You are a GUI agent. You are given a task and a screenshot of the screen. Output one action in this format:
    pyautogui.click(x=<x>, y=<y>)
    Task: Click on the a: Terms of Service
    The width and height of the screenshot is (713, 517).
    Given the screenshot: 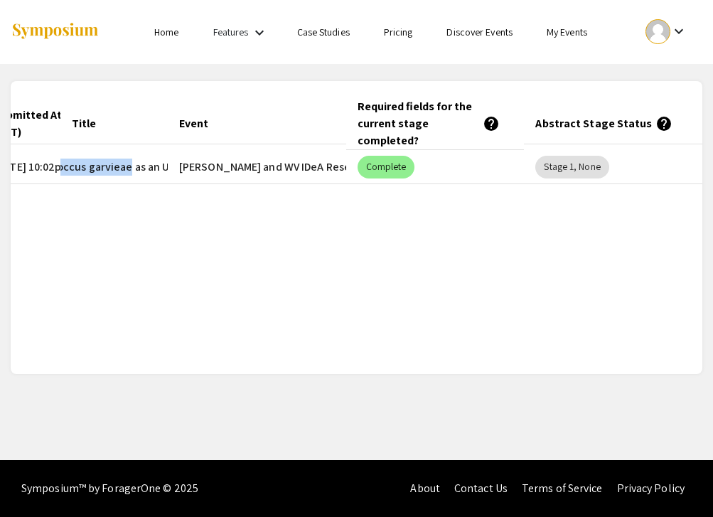 What is the action you would take?
    pyautogui.click(x=562, y=488)
    